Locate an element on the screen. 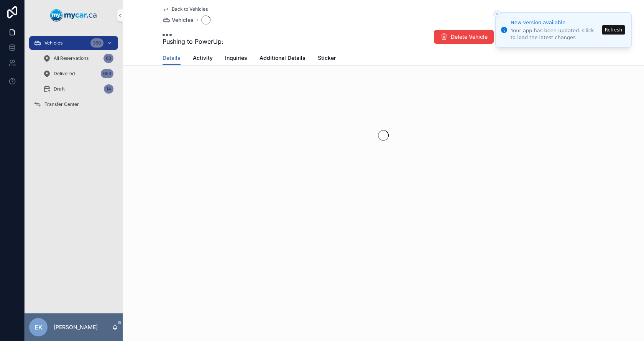  a: Transfer Center is located at coordinates (74, 104).